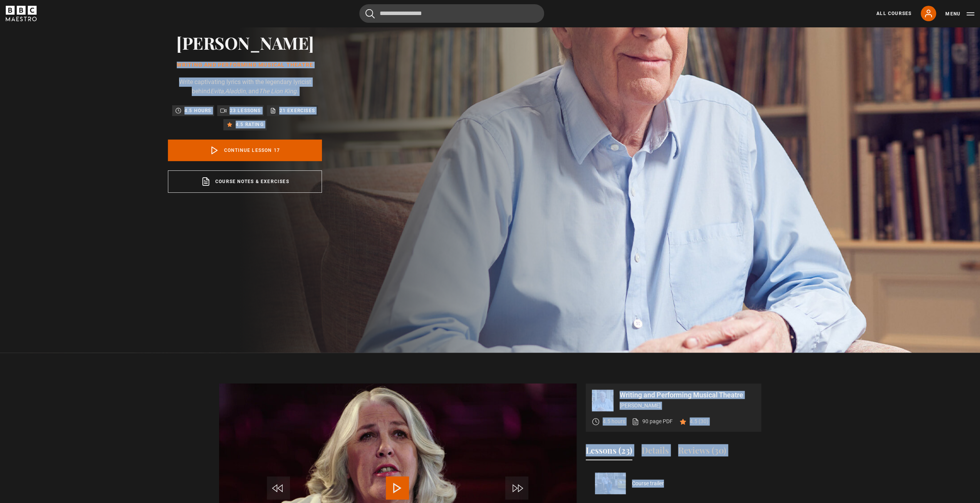 The image size is (980, 503). I want to click on i: The Lion King, so click(277, 91).